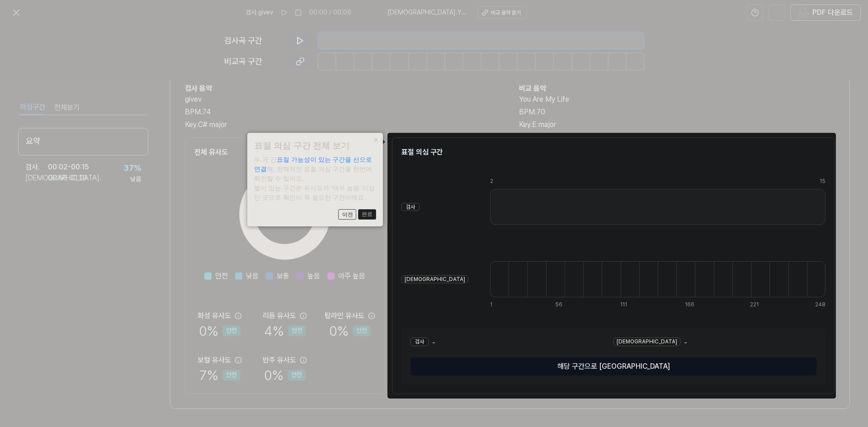 Image resolution: width=868 pixels, height=427 pixels. I want to click on span: 표절 가능성이 있는 구간을 선으로 연결, so click(312, 164).